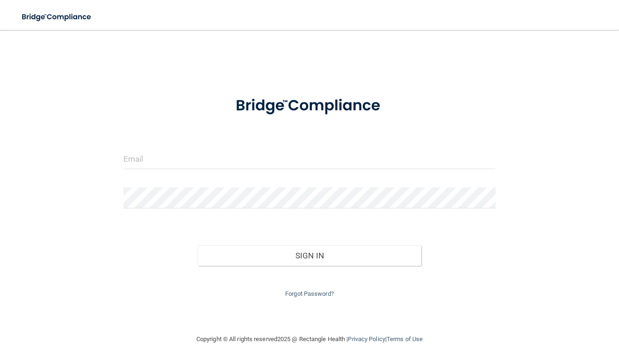  Describe the element at coordinates (404, 339) in the screenshot. I see `a: Terms of Use` at that location.